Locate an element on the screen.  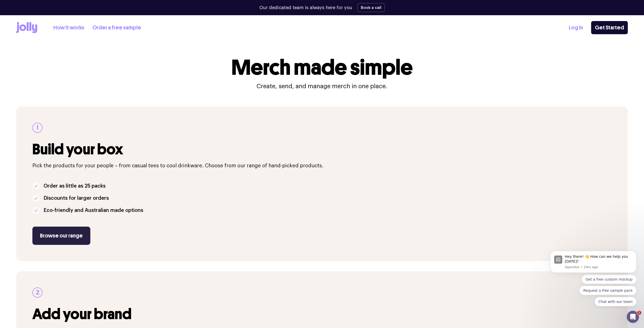
h1: Merch made simple is located at coordinates (322, 67).